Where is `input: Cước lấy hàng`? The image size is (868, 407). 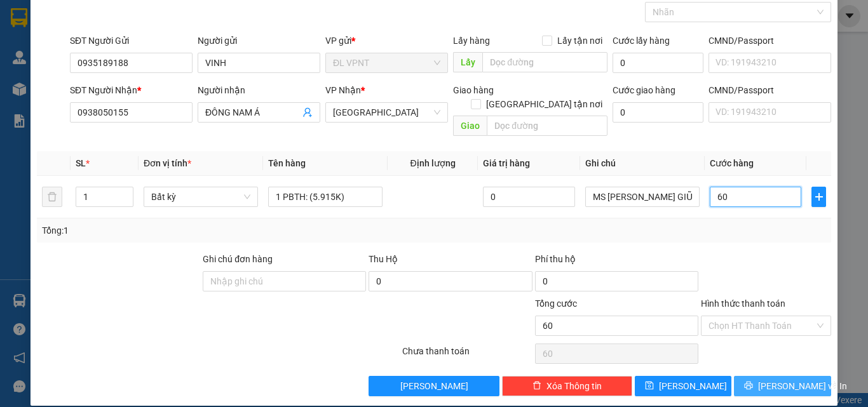 input: Cước lấy hàng is located at coordinates (657, 63).